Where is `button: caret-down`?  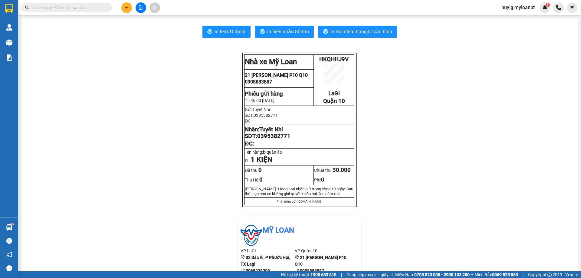
button: caret-down is located at coordinates (572, 8).